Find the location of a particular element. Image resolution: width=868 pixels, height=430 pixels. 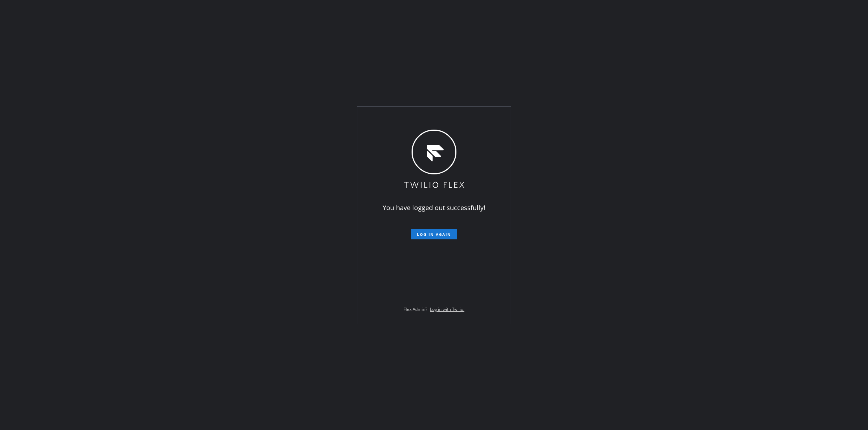

a: Log in with Twilio. is located at coordinates (447, 309).